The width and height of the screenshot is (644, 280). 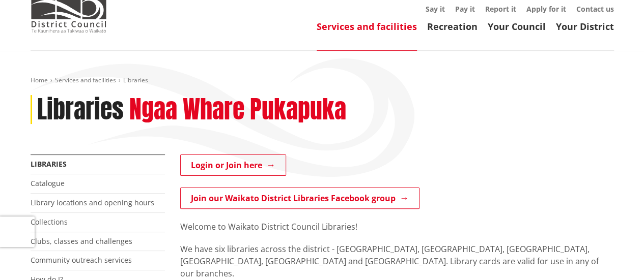 I want to click on a: Community outreach services, so click(x=81, y=260).